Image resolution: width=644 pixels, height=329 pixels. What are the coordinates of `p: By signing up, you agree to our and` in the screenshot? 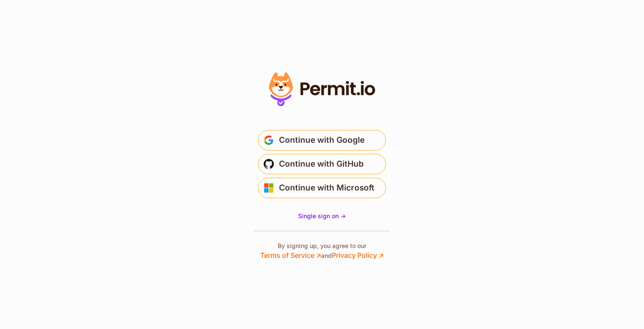 It's located at (322, 251).